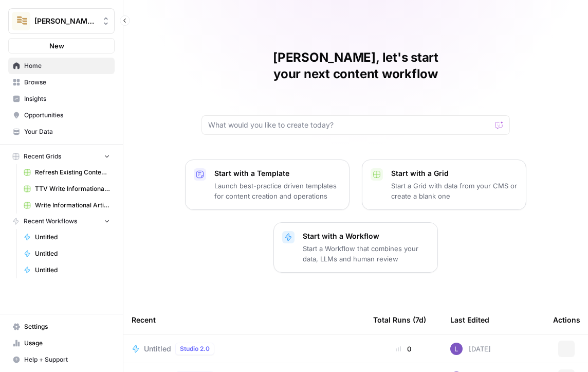 This screenshot has height=372, width=588. Describe the element at coordinates (62, 83) in the screenshot. I see `a: Browse` at that location.